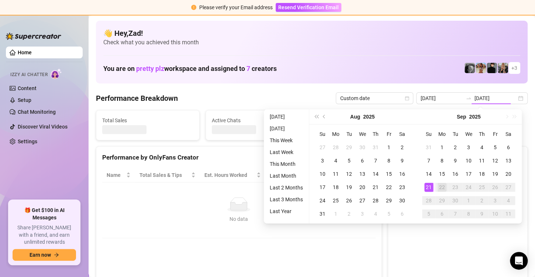 The width and height of the screenshot is (535, 277). I want to click on span: swap-right, so click(469, 98).